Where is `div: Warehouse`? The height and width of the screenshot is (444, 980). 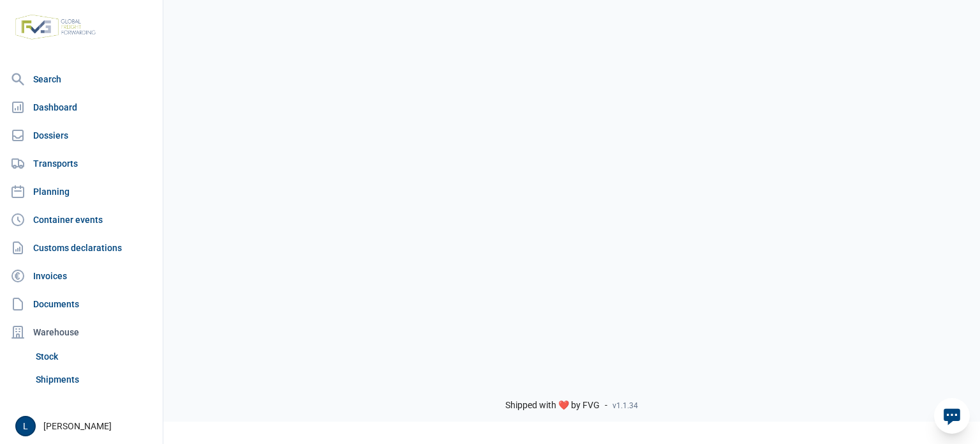
div: Warehouse is located at coordinates (81, 332).